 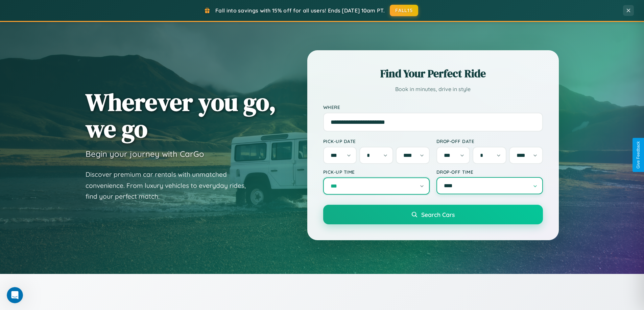 What do you see at coordinates (404, 11) in the screenshot?
I see `button: FALL15` at bounding box center [404, 11].